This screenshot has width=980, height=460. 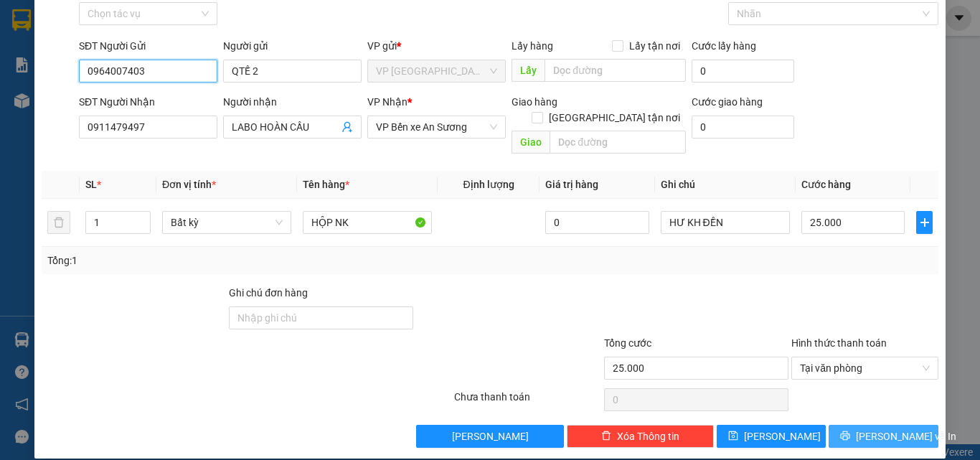 I want to click on input: Ghi chú đơn hàng, so click(x=321, y=318).